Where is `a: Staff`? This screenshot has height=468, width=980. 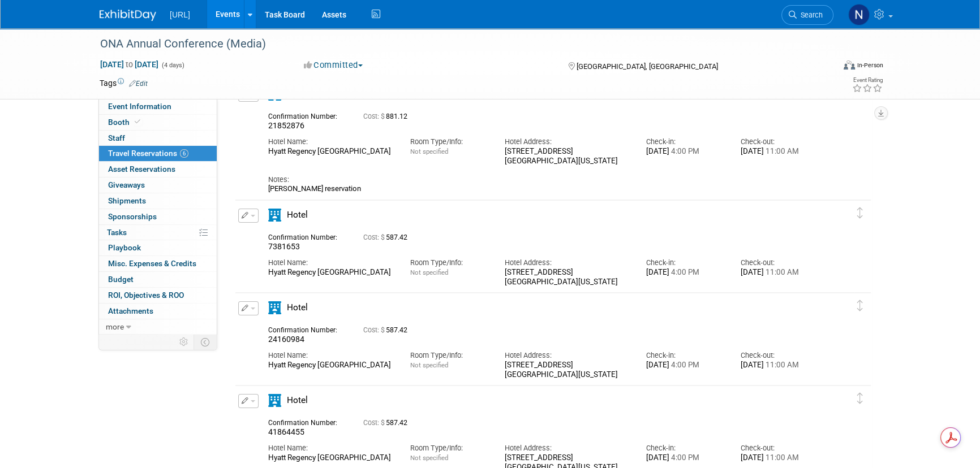
a: Staff is located at coordinates (158, 138).